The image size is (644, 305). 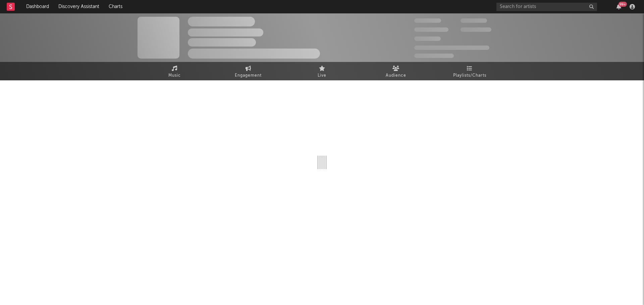 What do you see at coordinates (469, 71) in the screenshot?
I see `a: Playlists/Charts` at bounding box center [469, 71].